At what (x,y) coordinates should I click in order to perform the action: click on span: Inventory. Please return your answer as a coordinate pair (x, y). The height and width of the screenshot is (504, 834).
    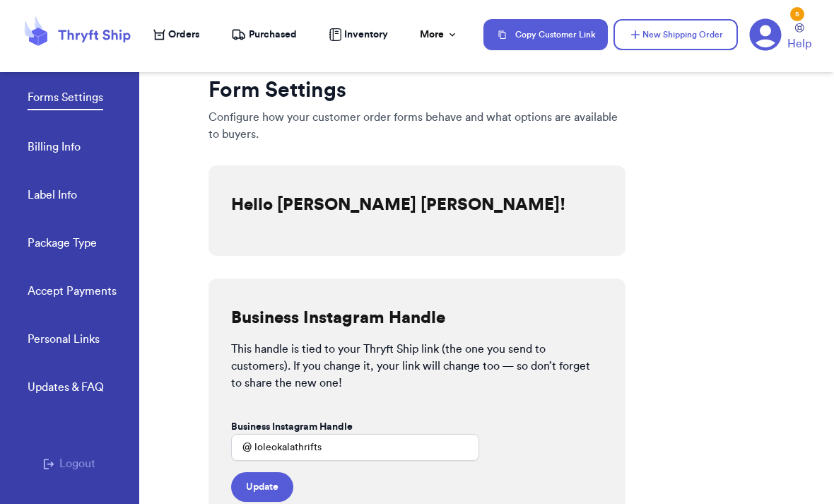
    Looking at the image, I should click on (366, 35).